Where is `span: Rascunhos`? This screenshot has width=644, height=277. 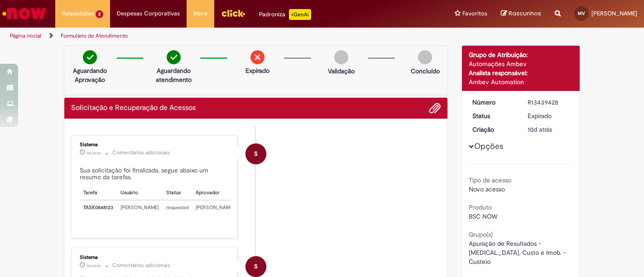
span: Rascunhos is located at coordinates (524, 13).